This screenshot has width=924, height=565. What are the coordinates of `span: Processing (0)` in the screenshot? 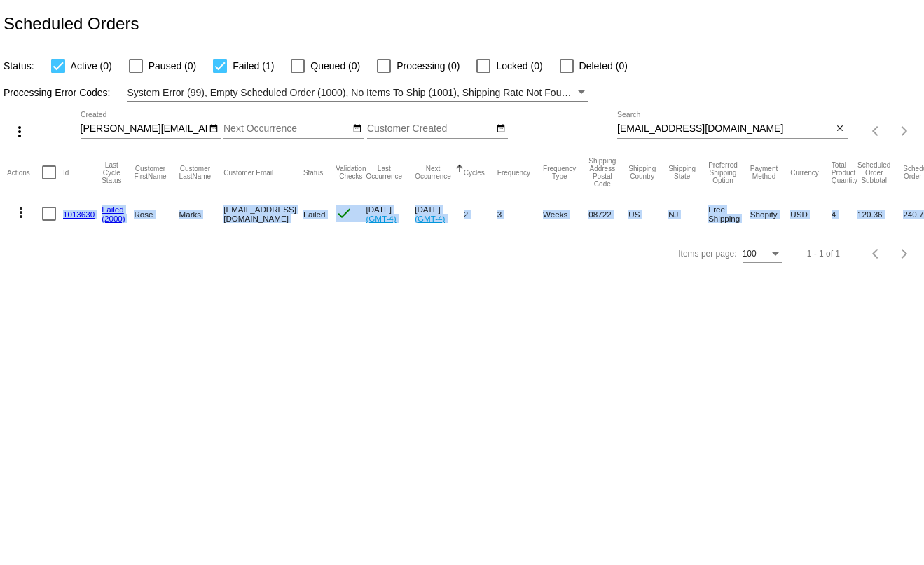 It's located at (428, 66).